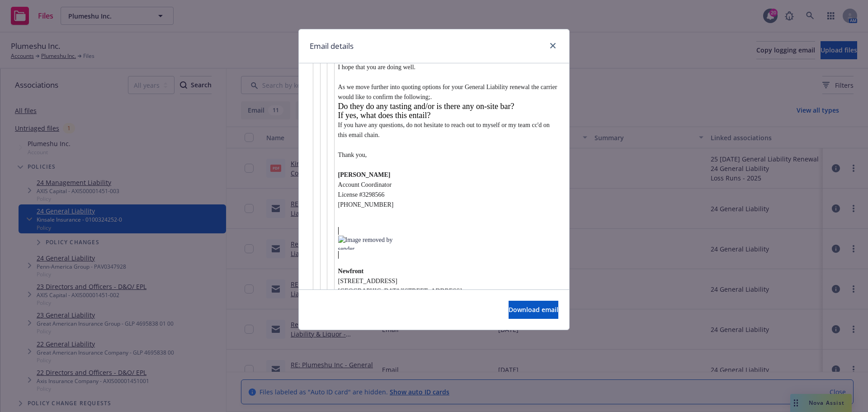  Describe the element at coordinates (444, 145) in the screenshot. I see `span: If you have any questions, do not hesitate to reach out to myself or my team cc'd on this email c...` at that location.